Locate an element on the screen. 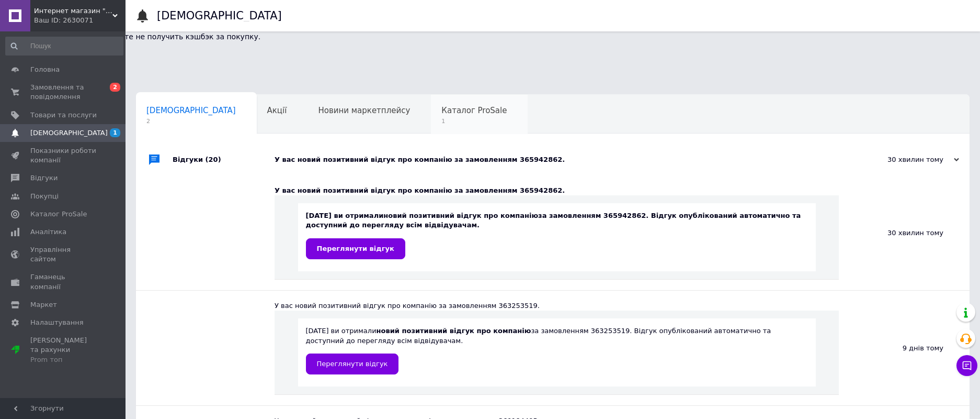  div: Ваш ID: 2630071 is located at coordinates (80, 20).